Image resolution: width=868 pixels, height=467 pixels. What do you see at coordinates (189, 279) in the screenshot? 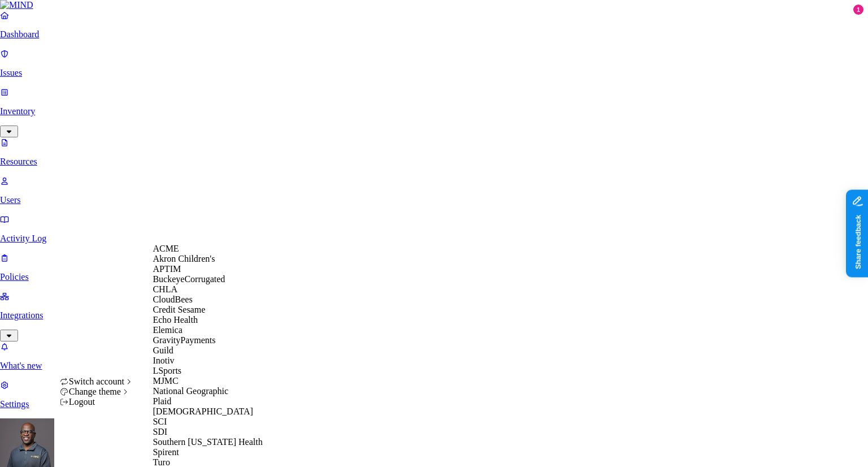
I see `span: BuckeyeCorrugated` at bounding box center [189, 279].